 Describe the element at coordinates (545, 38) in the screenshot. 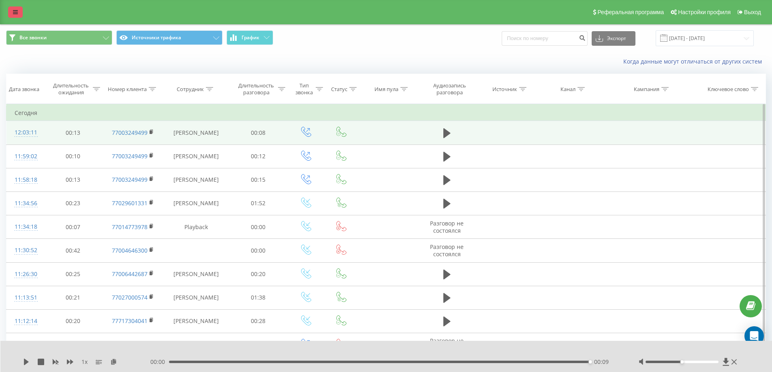

I see `input: Поиск по номеру` at that location.